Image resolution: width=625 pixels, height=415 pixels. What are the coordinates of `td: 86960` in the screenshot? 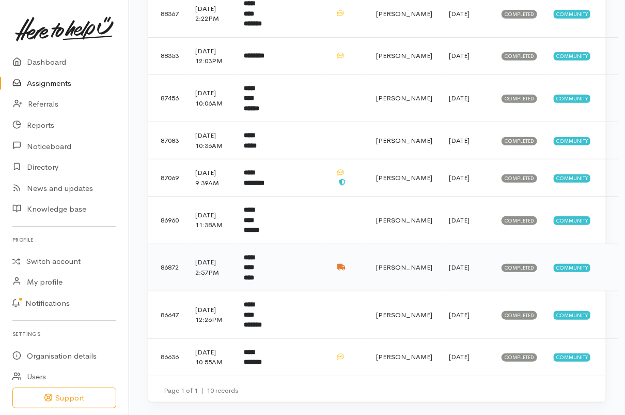 It's located at (167, 220).